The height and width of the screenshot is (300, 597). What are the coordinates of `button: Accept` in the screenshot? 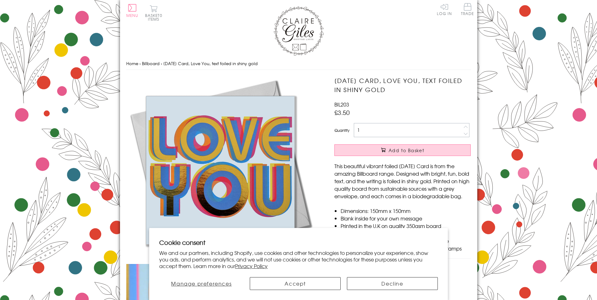 It's located at (295, 284).